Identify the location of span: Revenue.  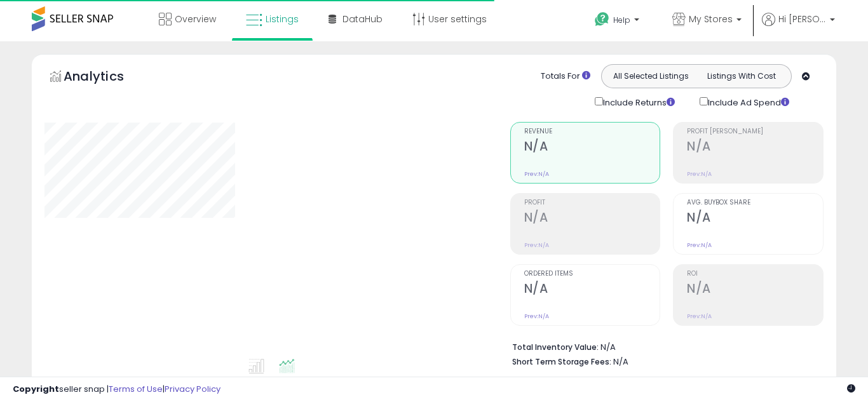
(592, 131).